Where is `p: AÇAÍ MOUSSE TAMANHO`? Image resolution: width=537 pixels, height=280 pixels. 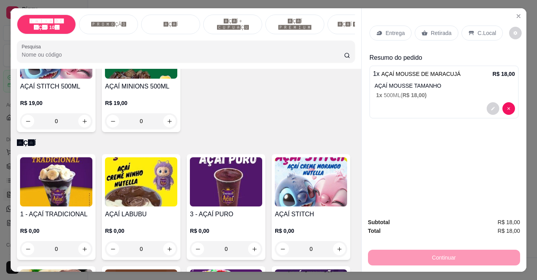
p: AÇAÍ MOUSSE TAMANHO is located at coordinates (445, 86).